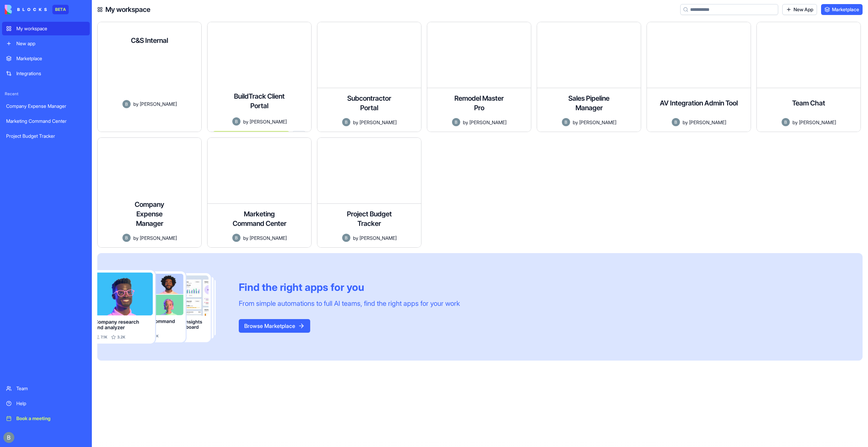 The width and height of the screenshot is (868, 447). What do you see at coordinates (150, 214) in the screenshot?
I see `h4: Company Expense Manager` at bounding box center [150, 214].